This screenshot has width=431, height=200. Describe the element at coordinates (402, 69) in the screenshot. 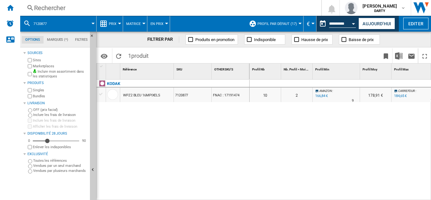

I see `span: Profil Max` at that location.